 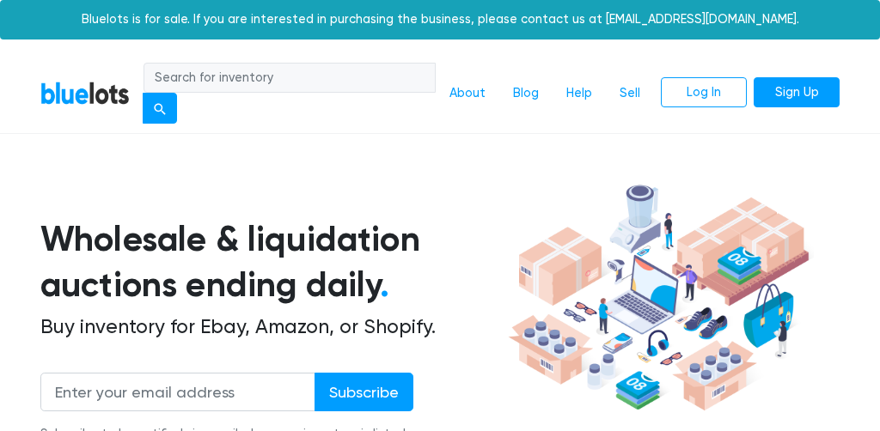 I want to click on a: Sign Up, so click(x=797, y=93).